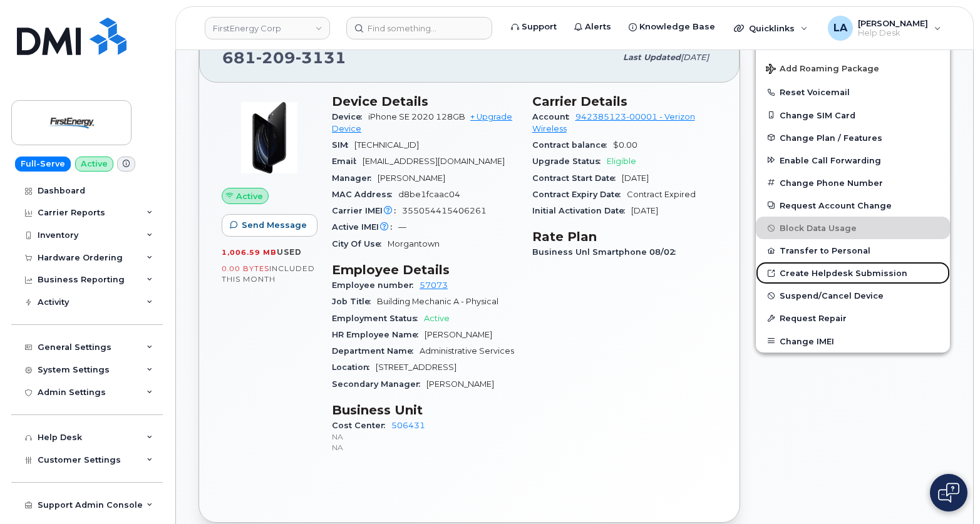 The width and height of the screenshot is (980, 524). What do you see at coordinates (290, 252) in the screenshot?
I see `span: used` at bounding box center [290, 252].